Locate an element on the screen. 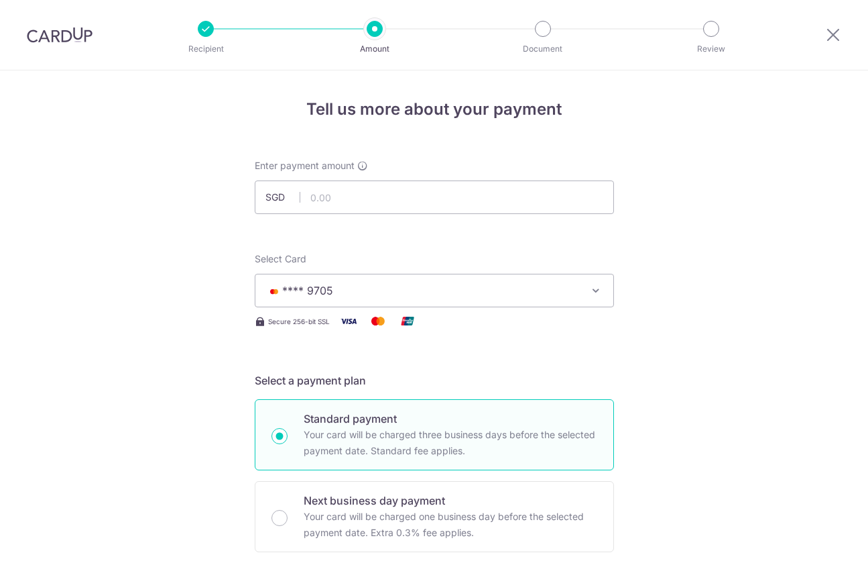 This screenshot has width=868, height=563. img: Union Pay is located at coordinates (408, 321).